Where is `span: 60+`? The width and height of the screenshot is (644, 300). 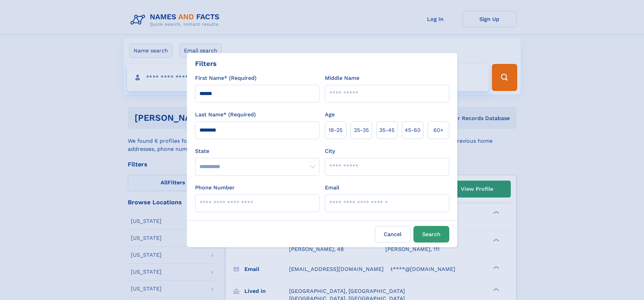
span: 60+ is located at coordinates (439, 130).